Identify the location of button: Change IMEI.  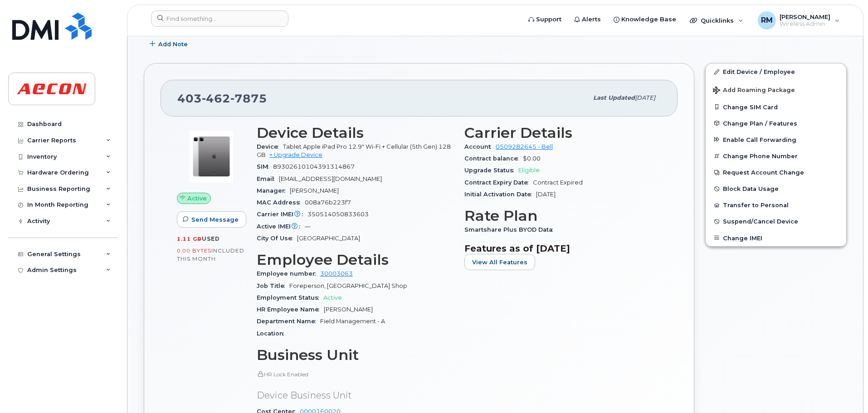
(776, 238).